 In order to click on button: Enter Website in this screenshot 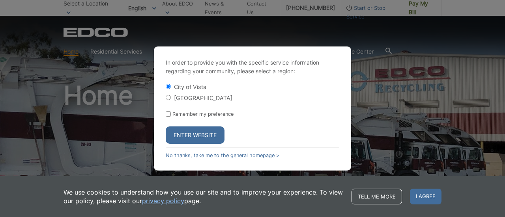, I will do `click(195, 135)`.